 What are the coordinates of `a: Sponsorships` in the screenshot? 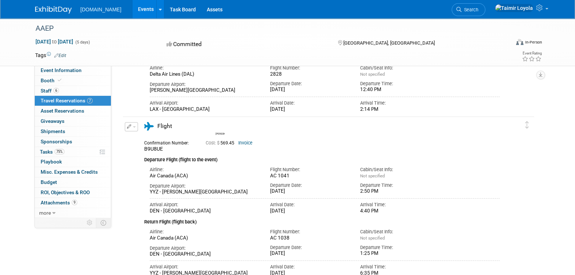 It's located at (73, 142).